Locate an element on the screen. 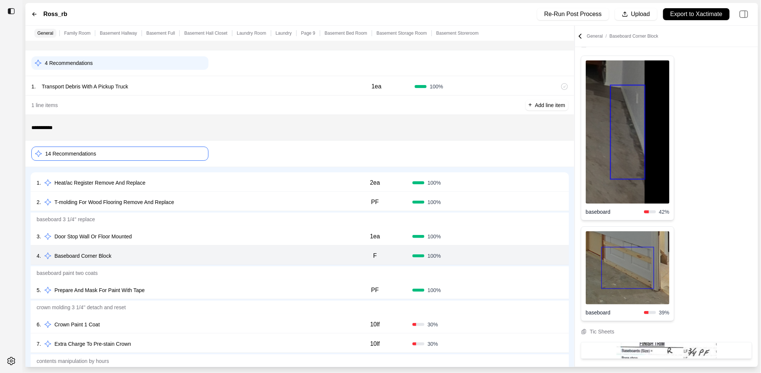 The width and height of the screenshot is (761, 373). p: Basement Hallway is located at coordinates (118, 33).